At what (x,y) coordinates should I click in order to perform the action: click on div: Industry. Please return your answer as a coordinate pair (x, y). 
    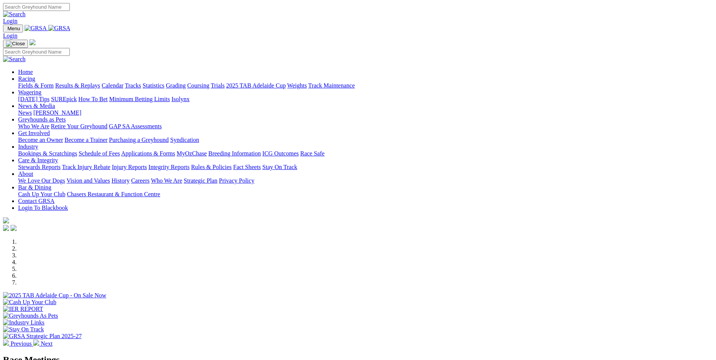
    Looking at the image, I should click on (366, 154).